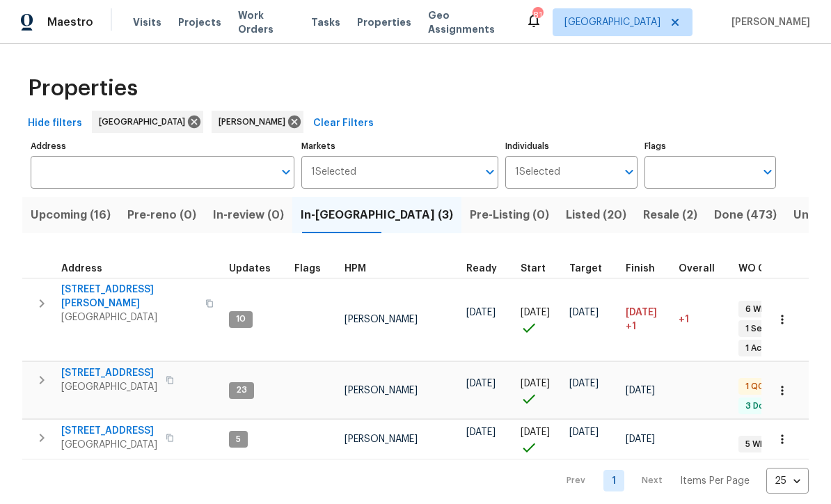  Describe the element at coordinates (469, 22) in the screenshot. I see `span: Geo Assignments` at that location.